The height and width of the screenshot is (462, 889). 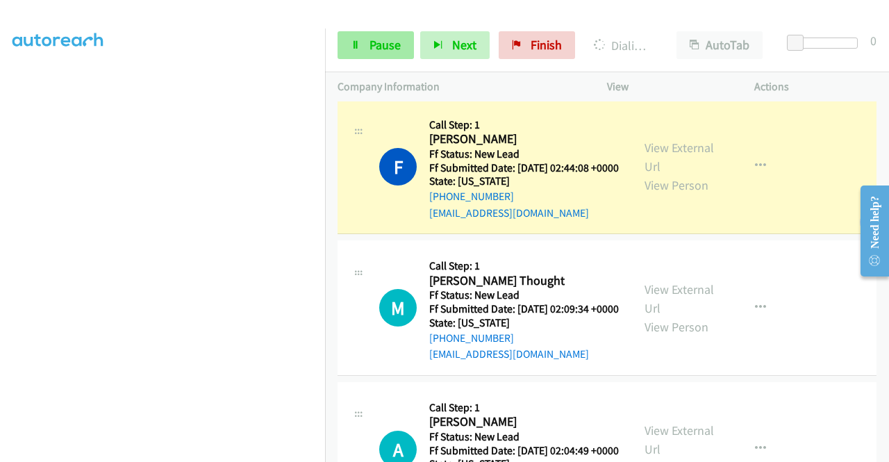 I want to click on a: Finish, so click(x=537, y=45).